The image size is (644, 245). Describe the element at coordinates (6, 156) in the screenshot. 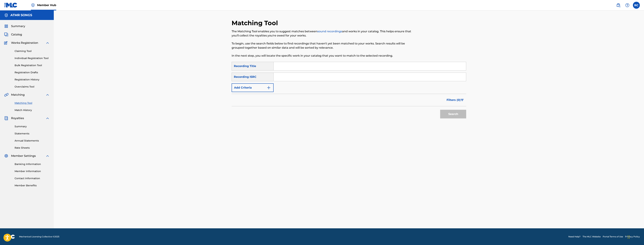

I see `img: Member Settings` at that location.